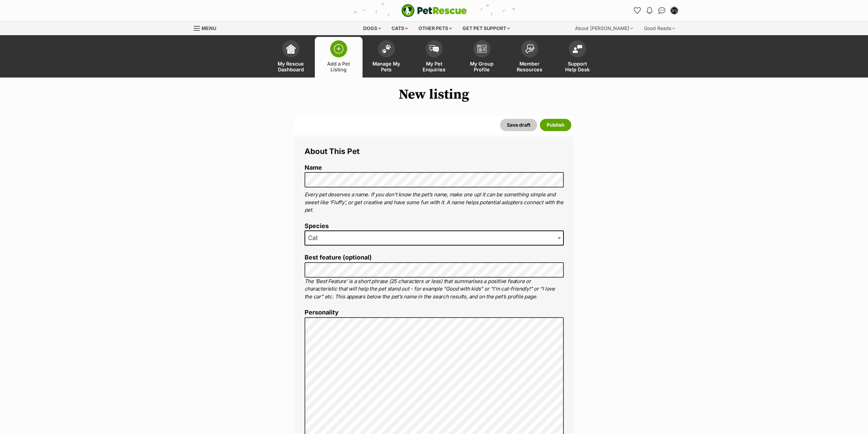  What do you see at coordinates (578, 57) in the screenshot?
I see `a: Support Help Desk` at bounding box center [578, 57].